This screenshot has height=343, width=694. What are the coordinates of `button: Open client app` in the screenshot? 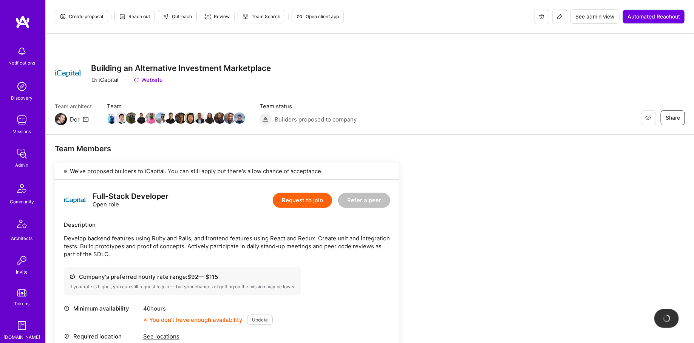 It's located at (318, 17).